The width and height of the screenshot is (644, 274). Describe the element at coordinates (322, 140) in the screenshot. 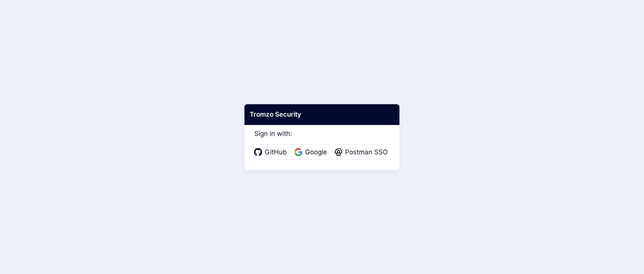

I see `div: Sign in with:` at that location.